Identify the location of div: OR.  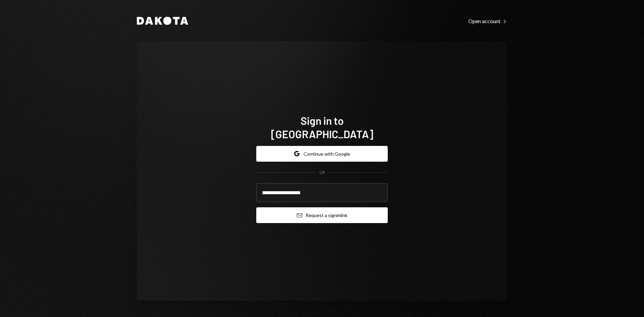
(322, 173).